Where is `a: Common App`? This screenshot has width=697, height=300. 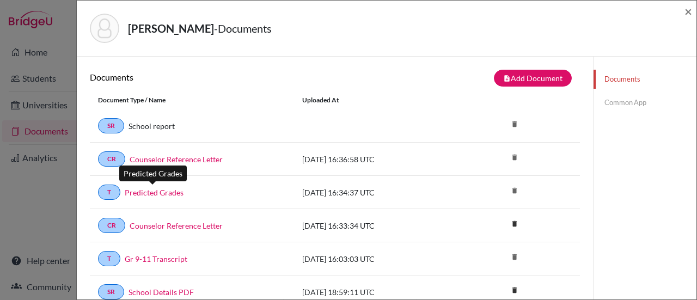
a: Common App is located at coordinates (644, 102).